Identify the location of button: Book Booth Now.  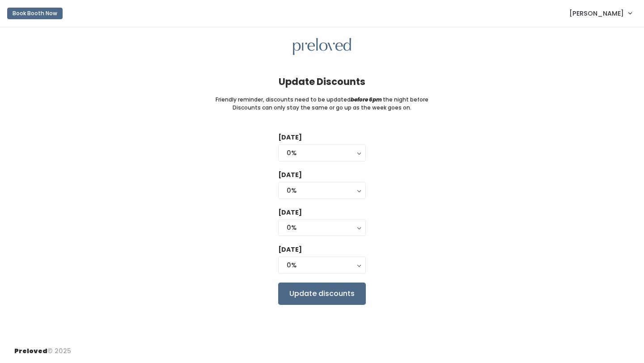
(35, 14).